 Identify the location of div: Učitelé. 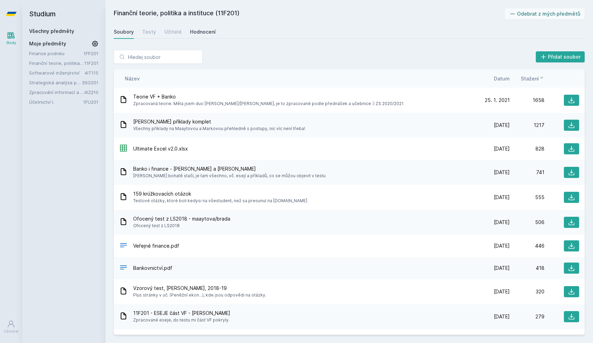
(173, 32).